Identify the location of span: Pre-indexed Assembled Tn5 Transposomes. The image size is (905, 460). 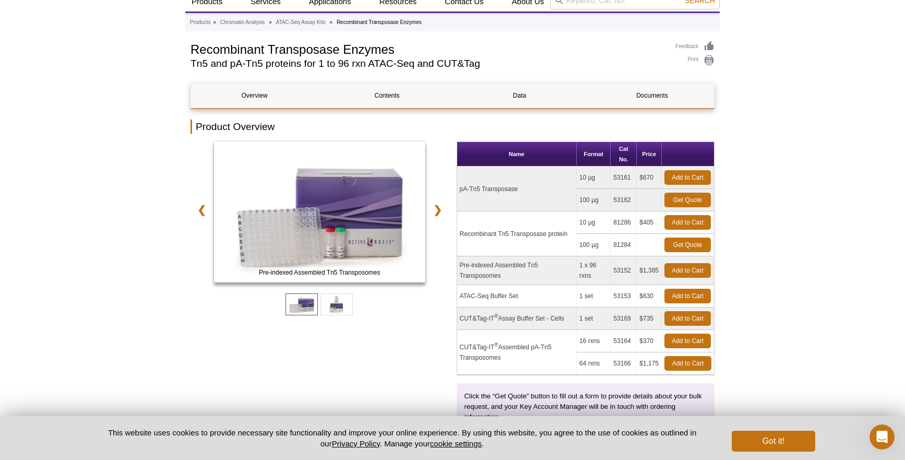
(320, 273).